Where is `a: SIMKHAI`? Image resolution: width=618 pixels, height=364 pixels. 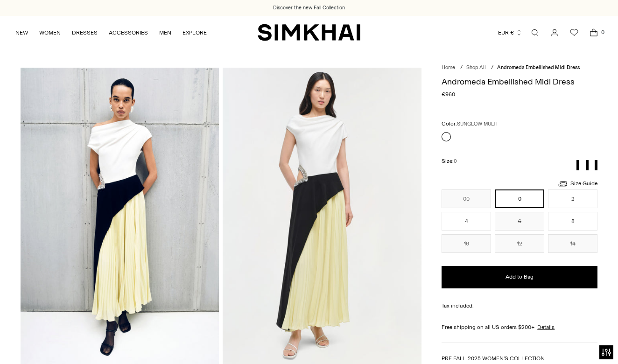 a: SIMKHAI is located at coordinates (309, 32).